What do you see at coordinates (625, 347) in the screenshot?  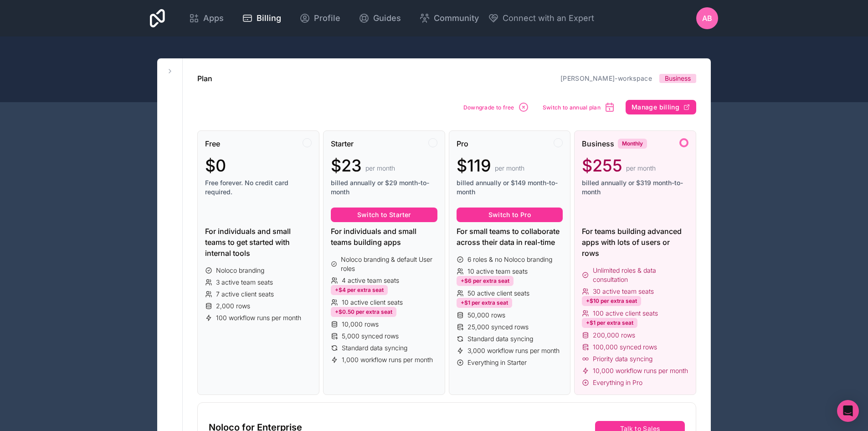 I see `span: 100,000 synced rows` at bounding box center [625, 347].